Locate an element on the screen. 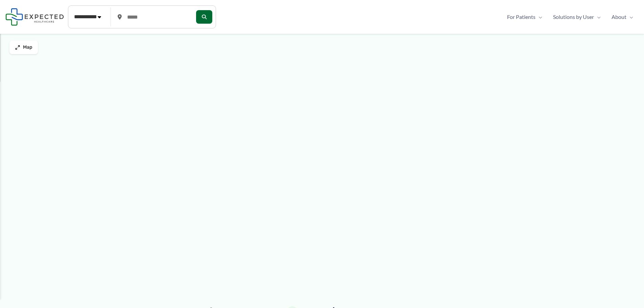  span: About is located at coordinates (619, 17).